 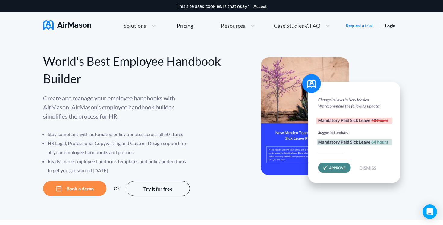 I want to click on span: Case Studies & FAQ, so click(x=297, y=26).